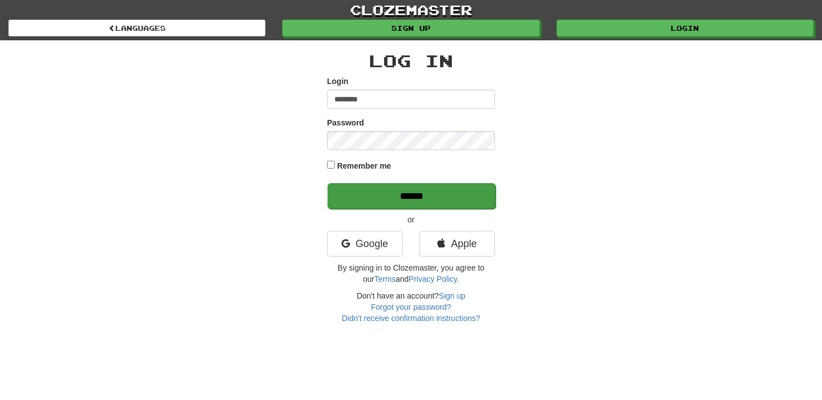 The image size is (822, 400). Describe the element at coordinates (411, 60) in the screenshot. I see `h2: Log In` at that location.